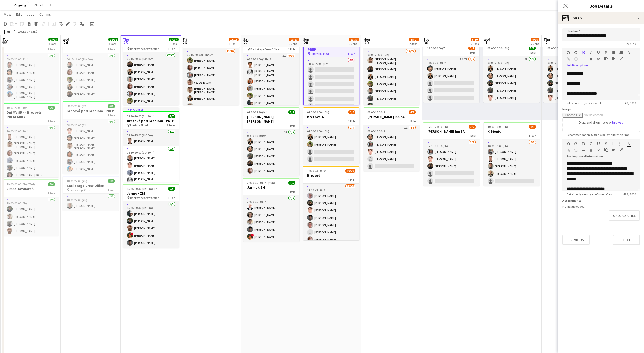 Image resolution: width=644 pixels, height=353 pixels. I want to click on app-job-card: 06:15-20:00 (13h45m)13/16Brezová pod Bradlom Backstage Crew Office1 Role13/1606:15-20:00 (13h45m)..., so click(211, 68).